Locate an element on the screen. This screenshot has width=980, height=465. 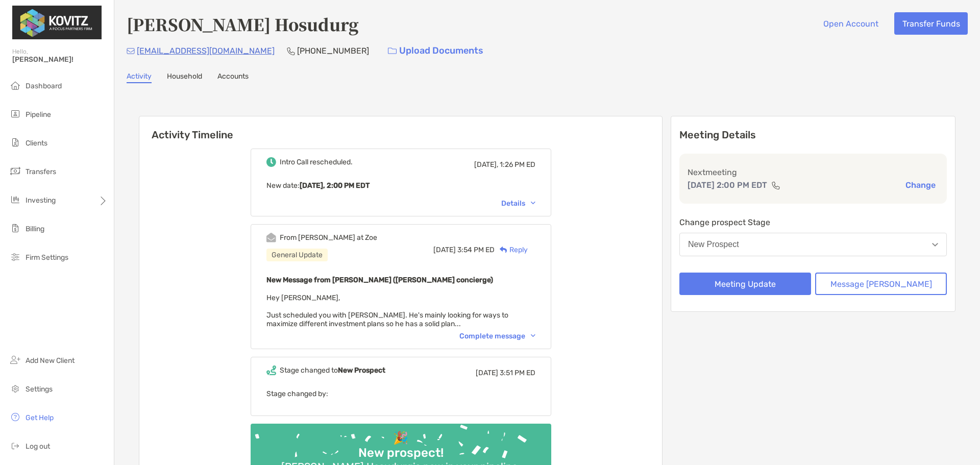
button: New Prospect is located at coordinates (813, 245).